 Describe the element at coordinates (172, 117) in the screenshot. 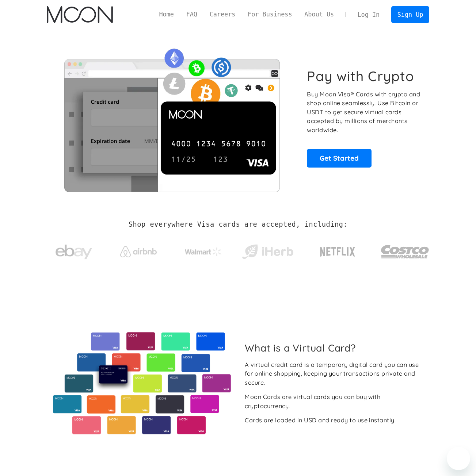

I see `img: Moon Cards let you spend your crypto anywhere Visa is accepted.` at that location.